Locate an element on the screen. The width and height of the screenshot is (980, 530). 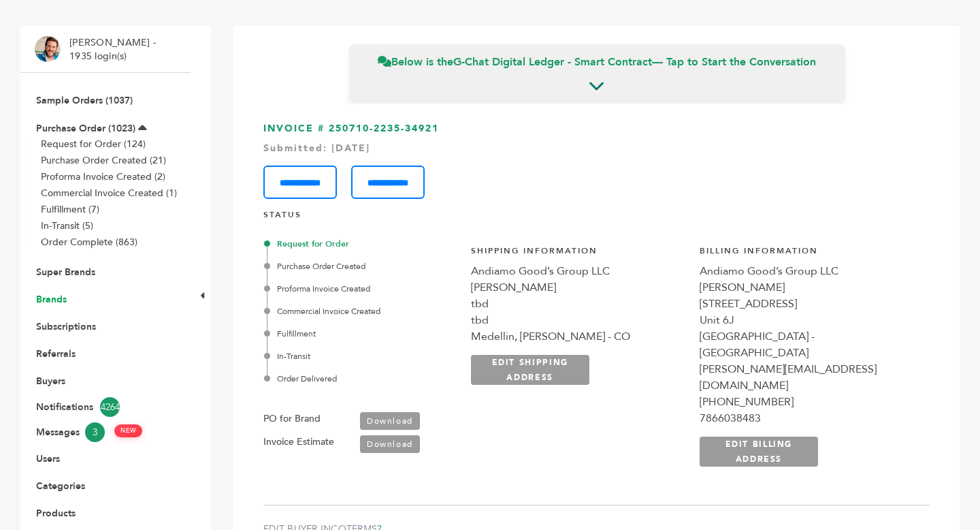
a: Order Complete (863) is located at coordinates (89, 242).